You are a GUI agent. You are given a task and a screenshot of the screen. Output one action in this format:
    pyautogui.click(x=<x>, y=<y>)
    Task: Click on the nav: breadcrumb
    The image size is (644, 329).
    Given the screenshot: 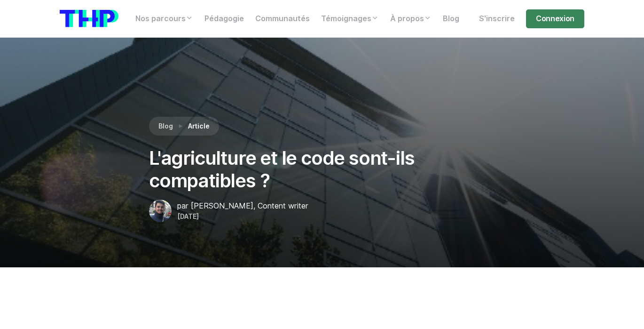 What is the action you would take?
    pyautogui.click(x=184, y=126)
    